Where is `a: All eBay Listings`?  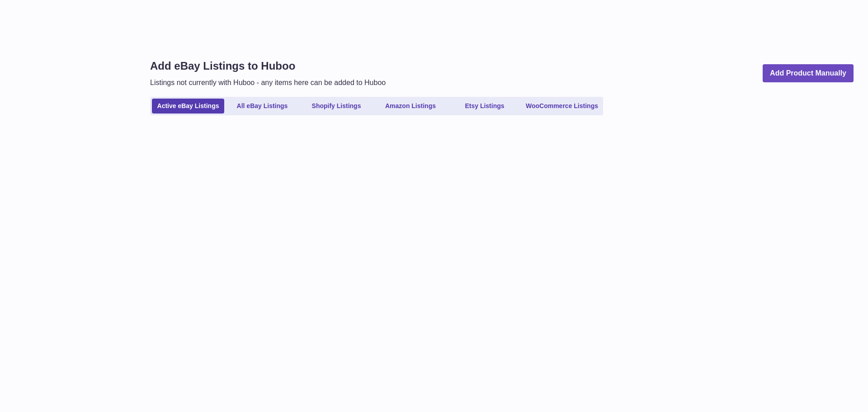
a: All eBay Listings is located at coordinates (262, 106).